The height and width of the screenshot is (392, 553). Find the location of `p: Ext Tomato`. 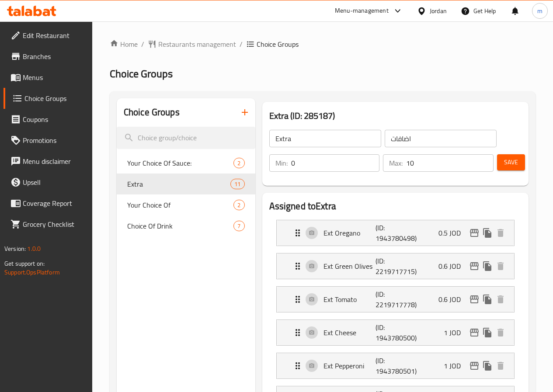

p: Ext Tomato is located at coordinates (349, 299).